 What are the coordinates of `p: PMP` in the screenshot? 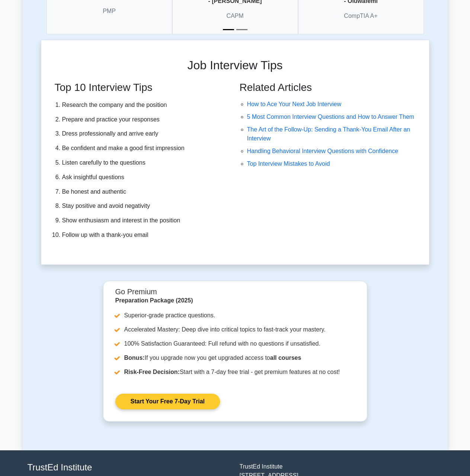 It's located at (109, 11).